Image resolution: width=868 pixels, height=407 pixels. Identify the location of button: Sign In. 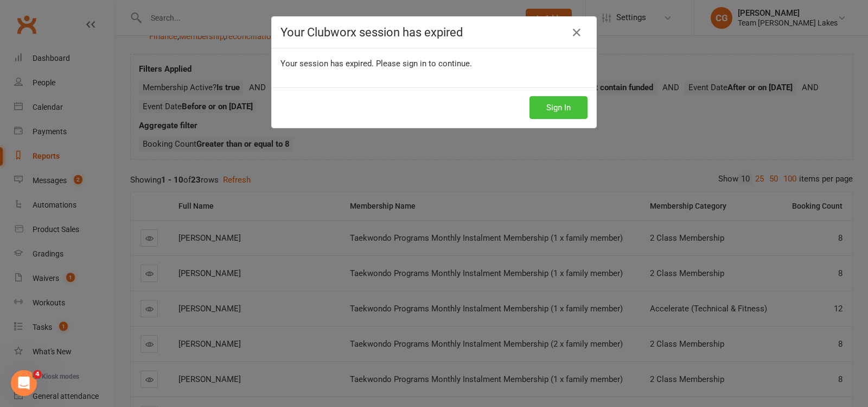
(558, 107).